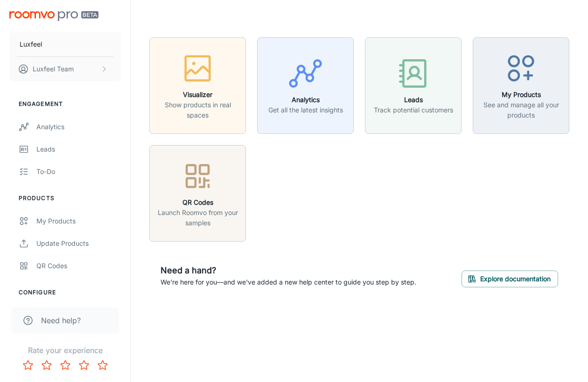 Image resolution: width=588 pixels, height=382 pixels. Describe the element at coordinates (413, 86) in the screenshot. I see `button: LeadsTrack potential customers` at that location.